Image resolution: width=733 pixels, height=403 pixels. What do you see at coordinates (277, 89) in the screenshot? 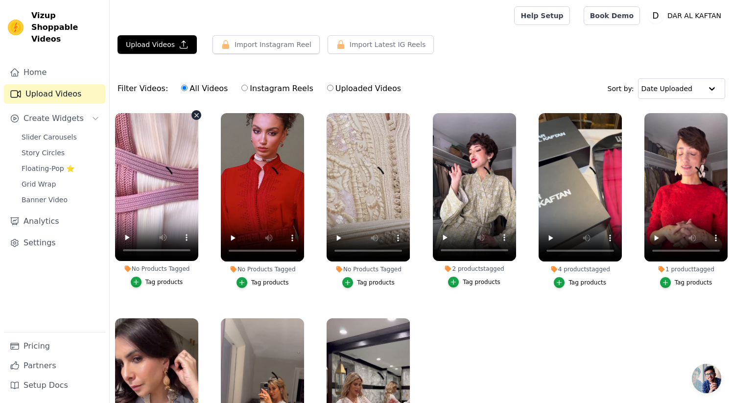
I see `label: Instagram Reels` at bounding box center [277, 89].